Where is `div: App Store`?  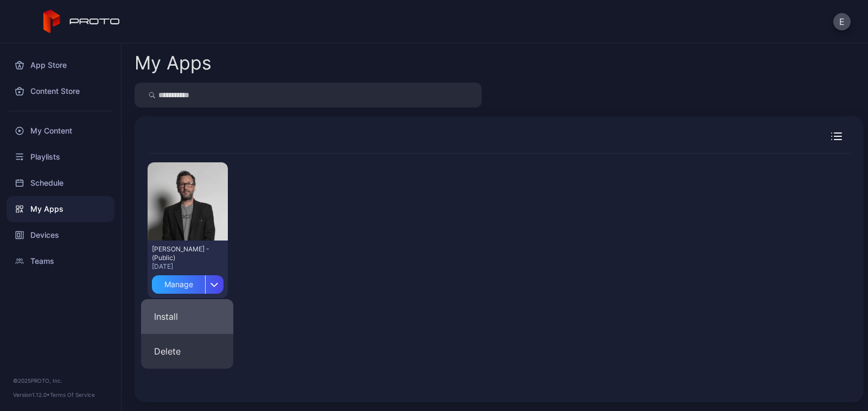
div: App Store is located at coordinates (60, 65).